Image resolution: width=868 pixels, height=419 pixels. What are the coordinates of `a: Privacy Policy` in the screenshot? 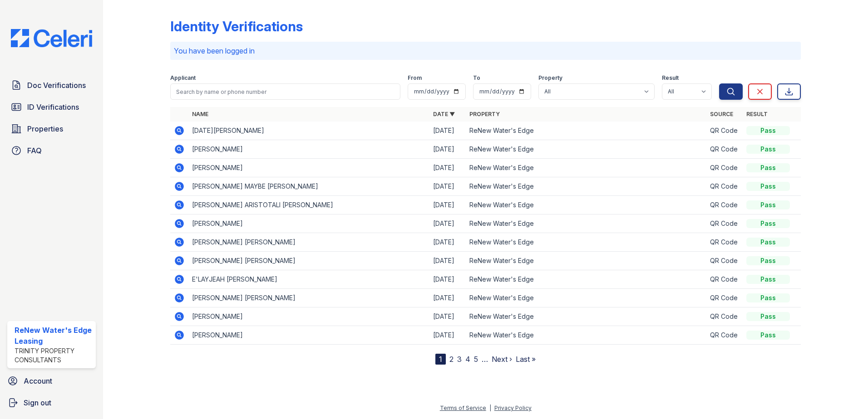 It's located at (513, 408).